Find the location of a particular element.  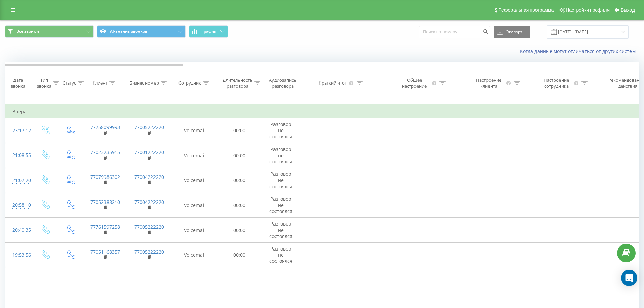

div: 20:58:10 is located at coordinates (19, 205).